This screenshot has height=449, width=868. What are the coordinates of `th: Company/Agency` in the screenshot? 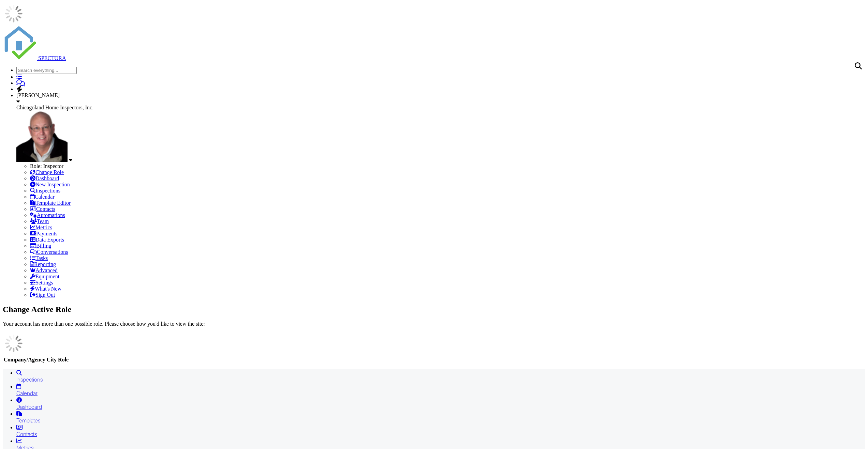 It's located at (25, 360).